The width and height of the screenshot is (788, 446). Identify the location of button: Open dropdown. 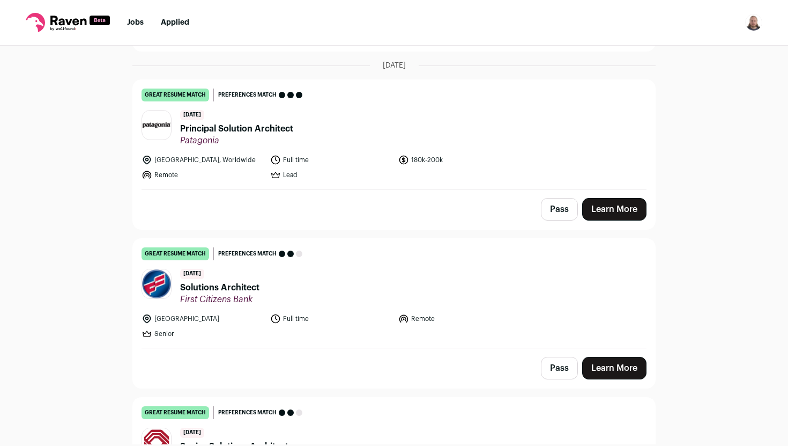
(754, 23).